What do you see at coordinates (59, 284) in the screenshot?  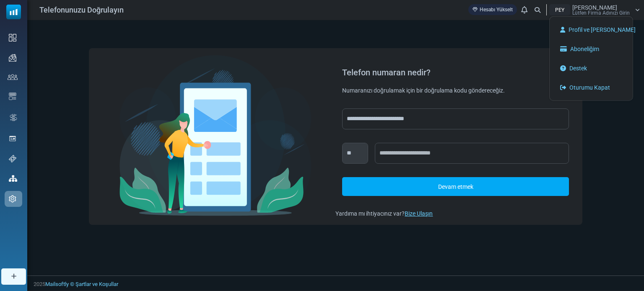 I see `font: Mailsoftly ©` at bounding box center [59, 284].